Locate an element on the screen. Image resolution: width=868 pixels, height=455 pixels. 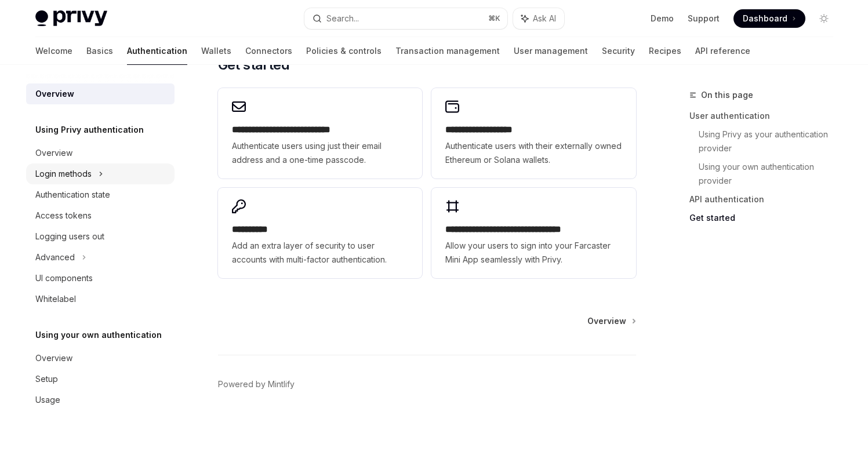
div: Usage is located at coordinates (47, 400).